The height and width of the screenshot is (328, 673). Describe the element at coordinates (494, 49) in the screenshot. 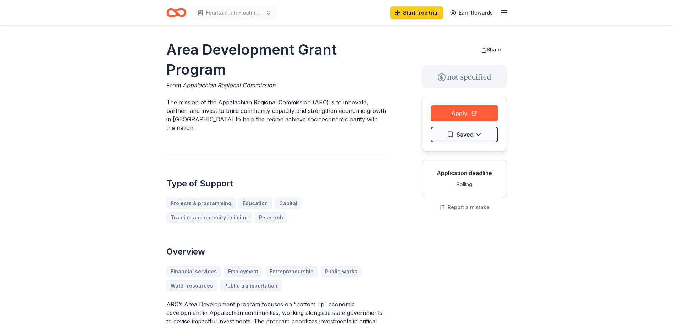

I see `span: Share` at that location.